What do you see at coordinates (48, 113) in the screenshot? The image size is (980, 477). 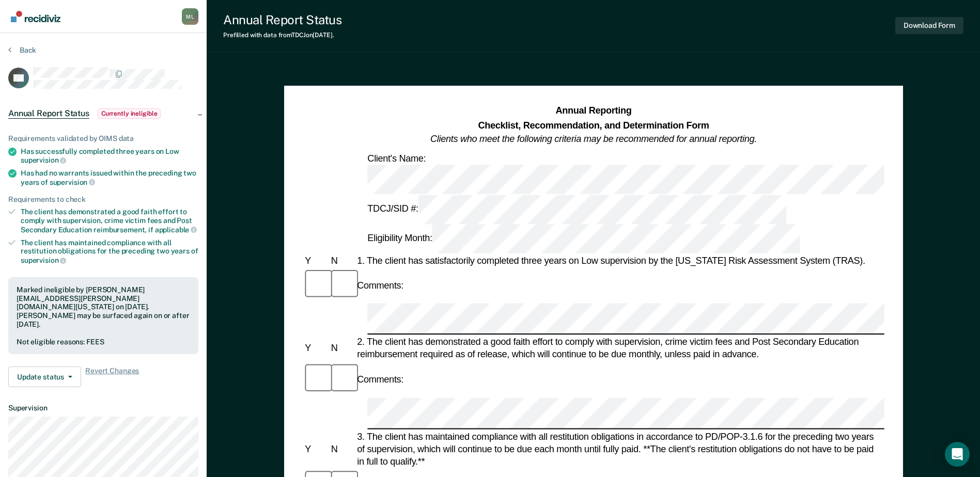 I see `span: Annual Report Status` at bounding box center [48, 113].